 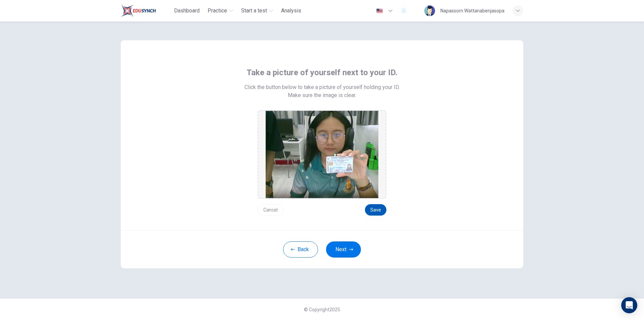 I want to click on button: Next, so click(x=344, y=249).